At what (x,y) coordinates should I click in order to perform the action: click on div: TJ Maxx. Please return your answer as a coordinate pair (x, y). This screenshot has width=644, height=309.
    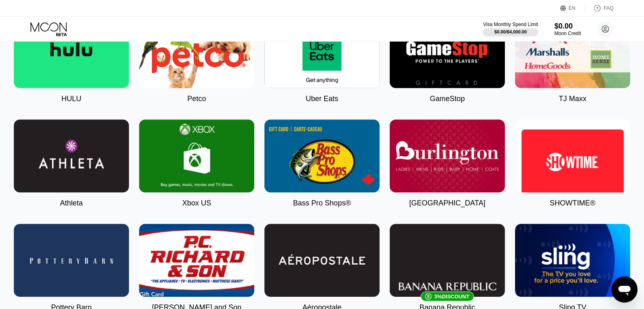
    Looking at the image, I should click on (572, 99).